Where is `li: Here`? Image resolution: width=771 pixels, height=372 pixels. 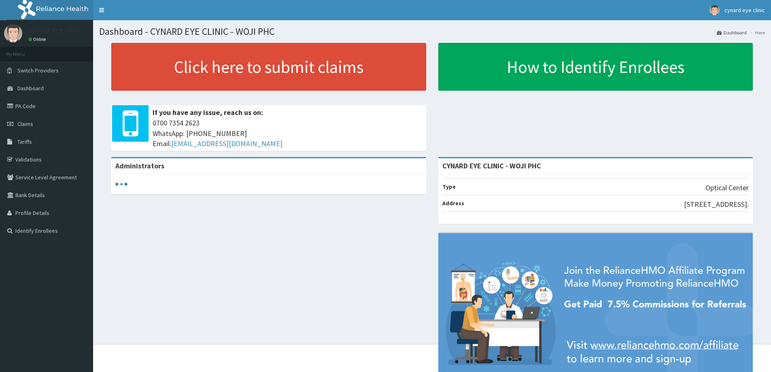
li: Here is located at coordinates (756, 32).